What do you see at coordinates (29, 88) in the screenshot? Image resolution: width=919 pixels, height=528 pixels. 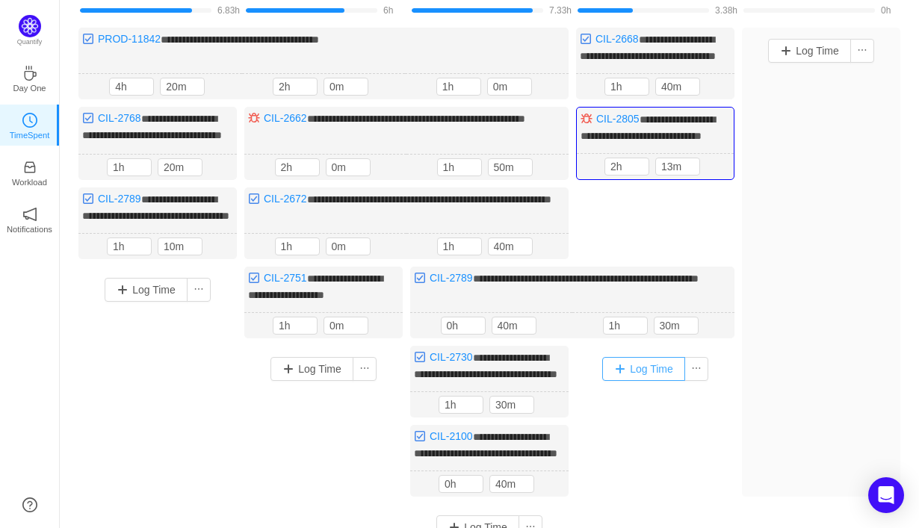 I see `p: Day One` at bounding box center [29, 88].